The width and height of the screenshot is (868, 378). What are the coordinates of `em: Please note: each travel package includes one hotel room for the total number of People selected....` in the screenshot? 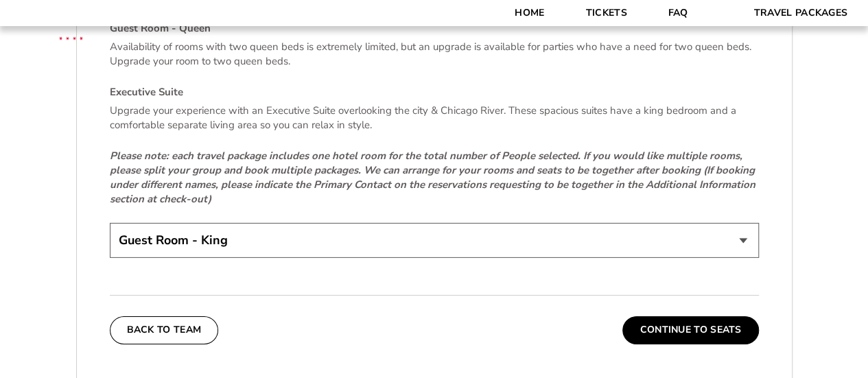 It's located at (432, 177).